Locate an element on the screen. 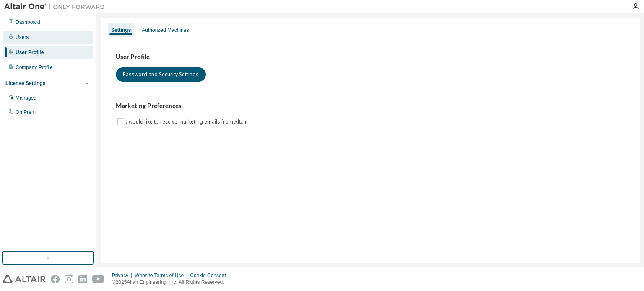 This screenshot has width=644, height=291. div: Dashboard is located at coordinates (28, 22).